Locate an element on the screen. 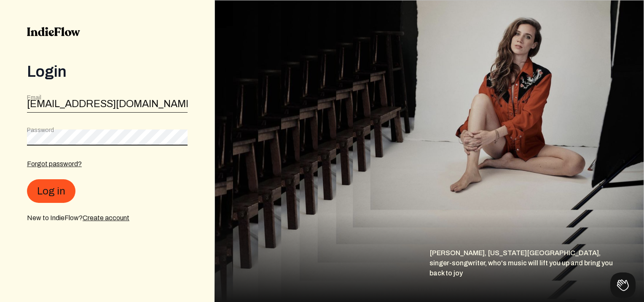 This screenshot has width=644, height=302. label: Password is located at coordinates (40, 130).